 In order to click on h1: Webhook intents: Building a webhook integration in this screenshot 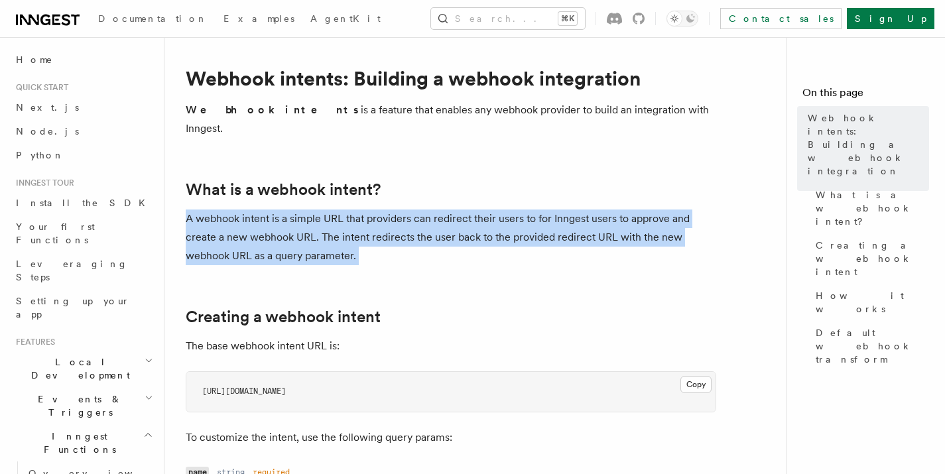, I will do `click(451, 78)`.